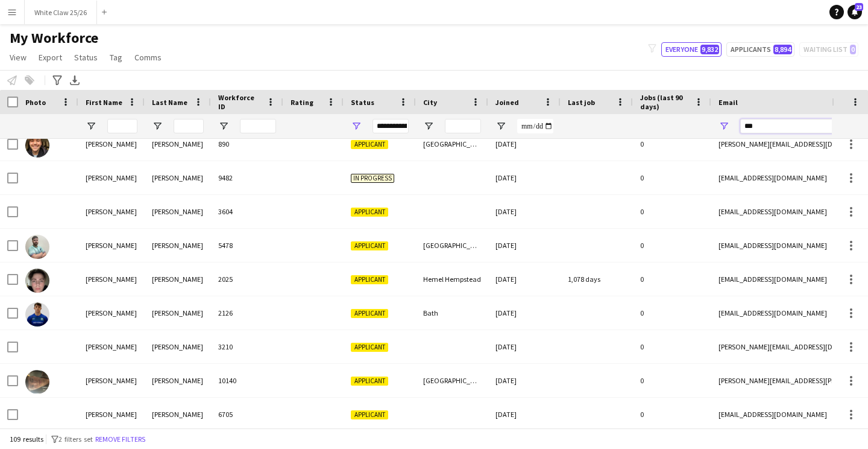  What do you see at coordinates (536, 126) in the screenshot?
I see `input: Joined Filter Input` at bounding box center [536, 126].